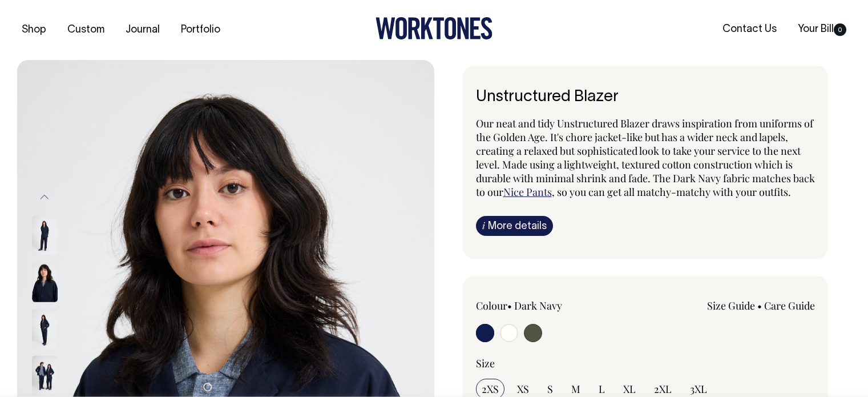 The image size is (868, 397). What do you see at coordinates (630, 389) in the screenshot?
I see `span: XL` at bounding box center [630, 389].